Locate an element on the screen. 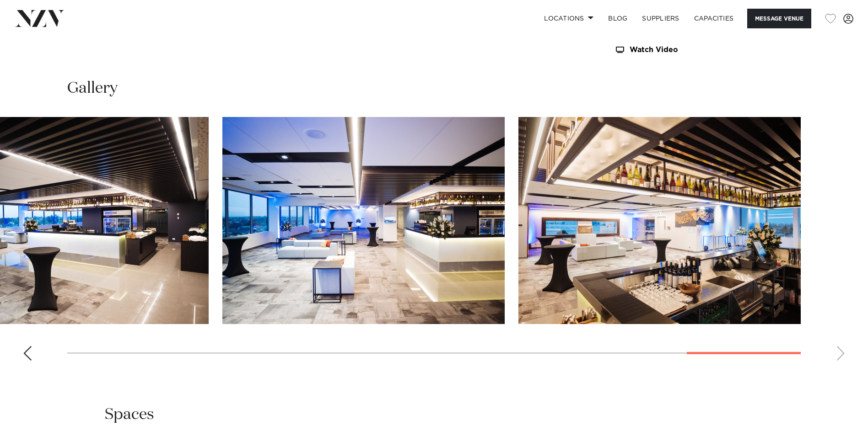 The height and width of the screenshot is (436, 868). swiper-slide: 15 / 16 is located at coordinates (363, 221).